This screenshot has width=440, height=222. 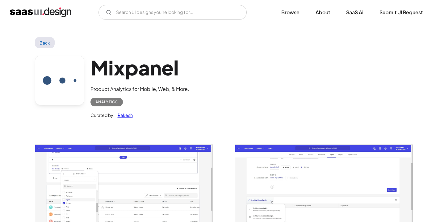 What do you see at coordinates (140, 67) in the screenshot?
I see `h1: Mixpanel` at bounding box center [140, 67].